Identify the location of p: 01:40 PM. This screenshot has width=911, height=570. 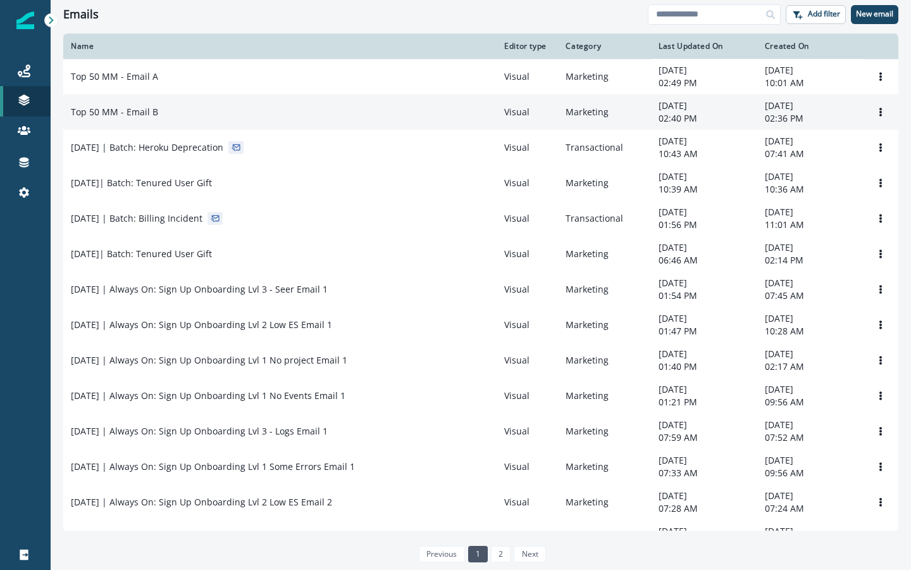
(704, 366).